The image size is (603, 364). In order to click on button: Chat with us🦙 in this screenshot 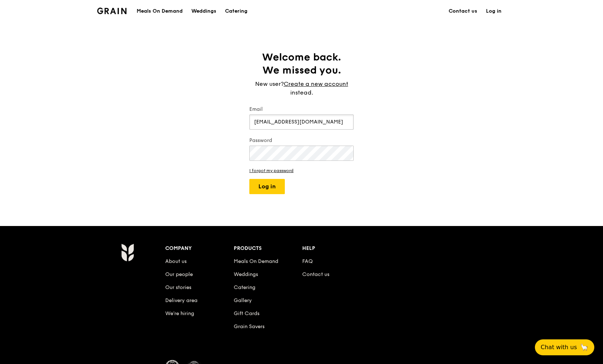, I will do `click(565, 347)`.